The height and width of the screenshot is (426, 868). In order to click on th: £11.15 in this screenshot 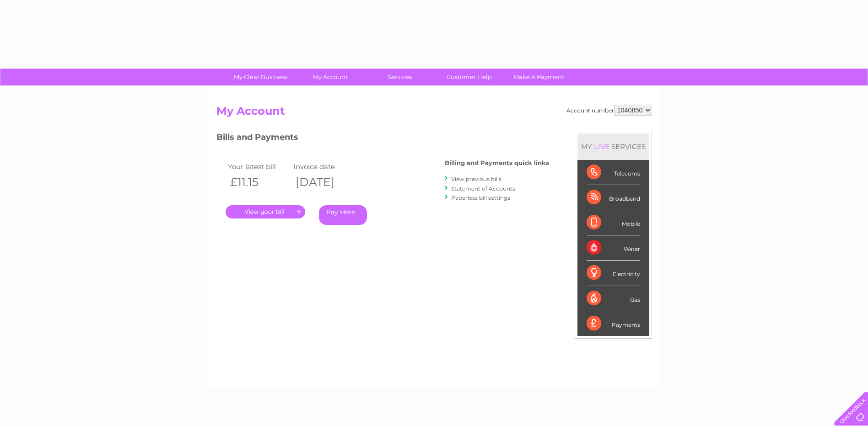, I will do `click(258, 182)`.